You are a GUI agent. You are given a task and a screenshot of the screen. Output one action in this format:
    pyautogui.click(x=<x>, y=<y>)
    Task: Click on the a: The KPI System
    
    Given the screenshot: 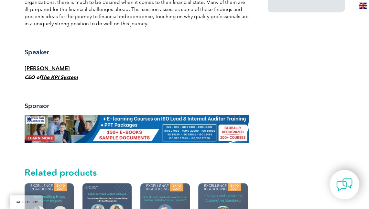 What is the action you would take?
    pyautogui.click(x=59, y=77)
    